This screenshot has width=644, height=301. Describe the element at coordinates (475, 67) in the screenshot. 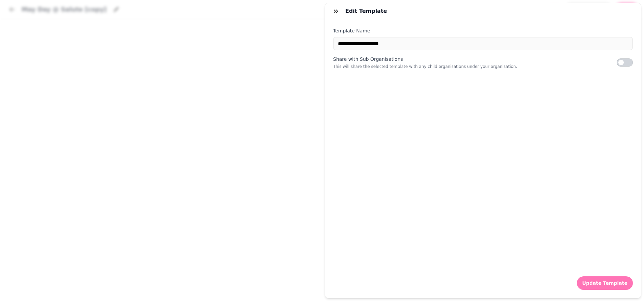

I see `p: This will share the selected template with any child organisations under your organisation.` at that location.